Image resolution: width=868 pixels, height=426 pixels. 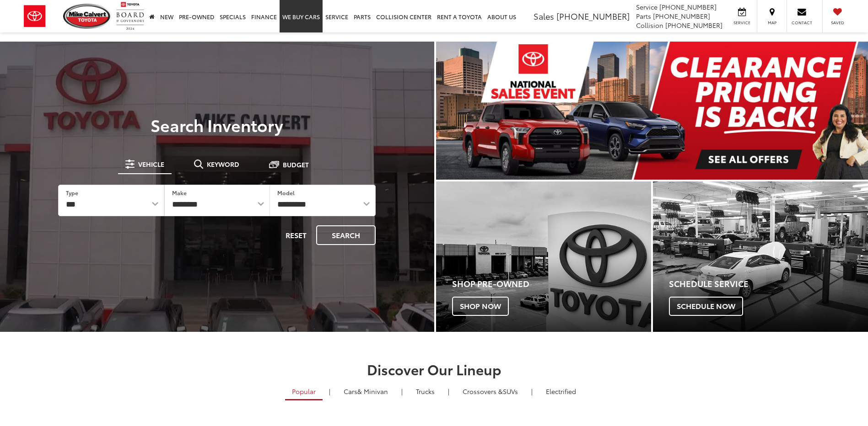 I want to click on a: Popular, so click(x=304, y=392).